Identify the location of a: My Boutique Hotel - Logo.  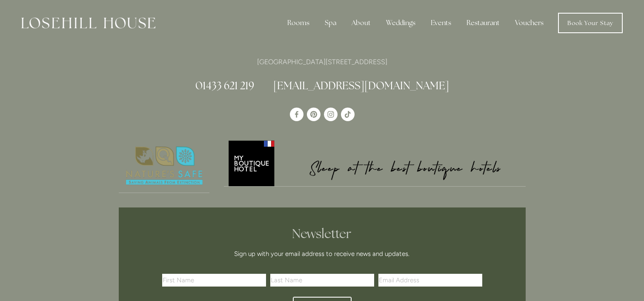
(375, 163).